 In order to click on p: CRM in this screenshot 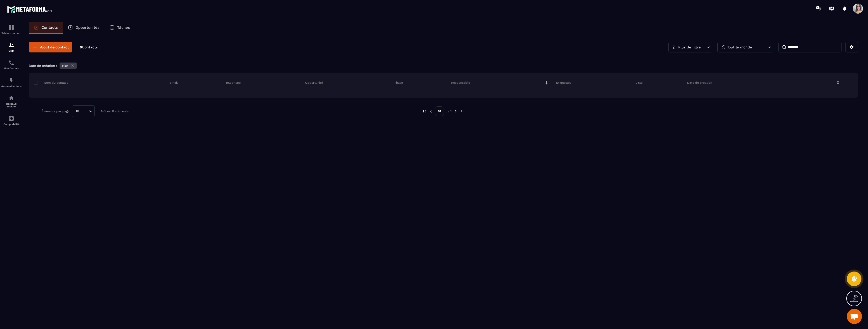, I will do `click(11, 50)`.